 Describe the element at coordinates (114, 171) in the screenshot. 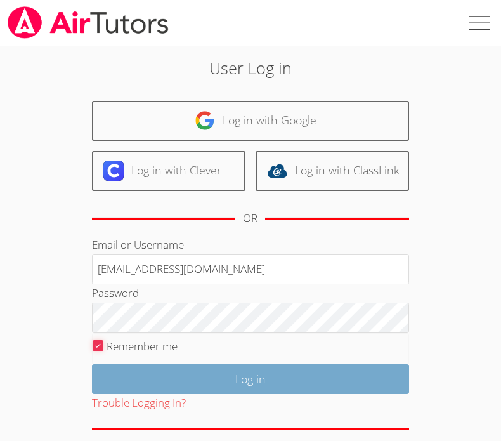

I see `img: clever-logo-6eab21bc6e7a338710f1a6ff85c0baf02591cd810cc4098c63d3a4b26e2feb20.svg` at that location.